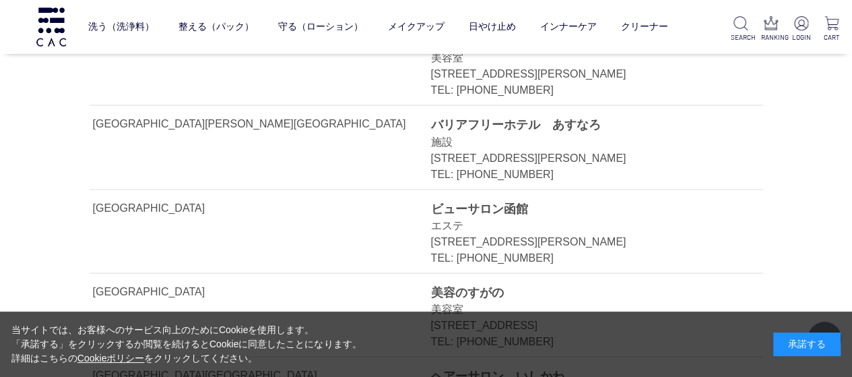 This screenshot has width=852, height=377. I want to click on div: 施設, so click(582, 142).